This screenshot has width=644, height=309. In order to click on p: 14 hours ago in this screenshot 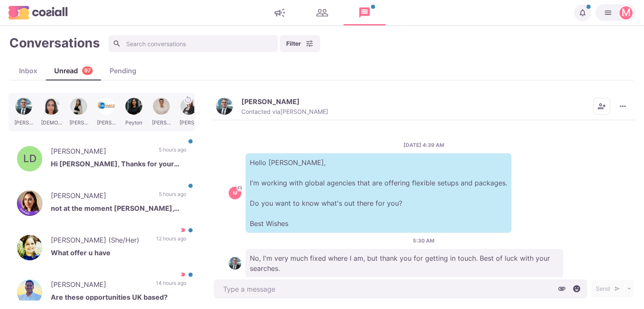, I will do `click(171, 286)`.